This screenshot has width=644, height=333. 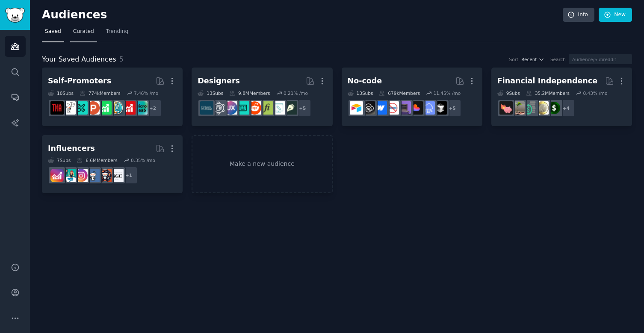 What do you see at coordinates (69, 175) in the screenshot?
I see `img: influencermarketing` at bounding box center [69, 175].